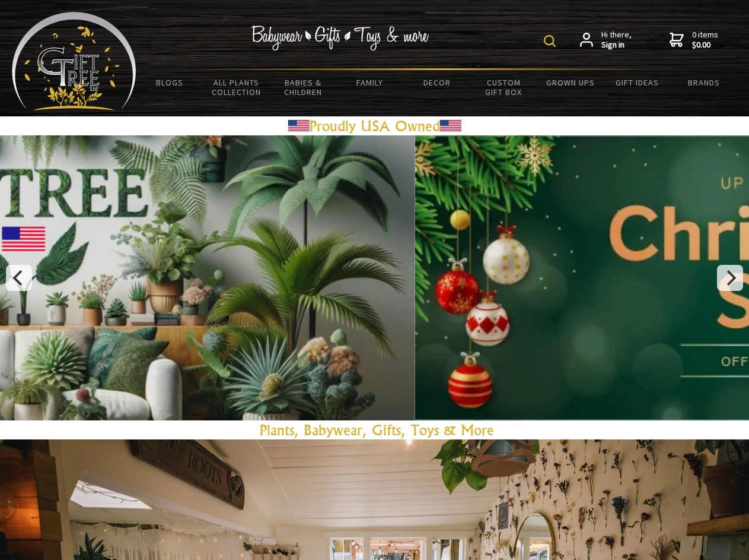  What do you see at coordinates (236, 87) in the screenshot?
I see `a: All Plants Collection` at bounding box center [236, 87].